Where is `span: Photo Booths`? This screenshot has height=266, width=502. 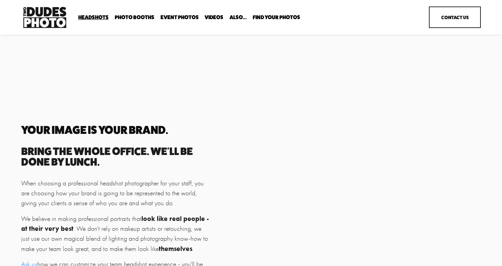 span: Photo Booths is located at coordinates (135, 17).